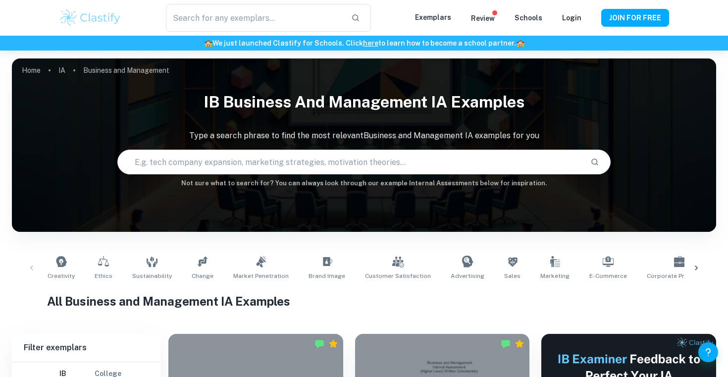 This screenshot has height=377, width=728. What do you see at coordinates (203, 276) in the screenshot?
I see `span: Change` at bounding box center [203, 276].